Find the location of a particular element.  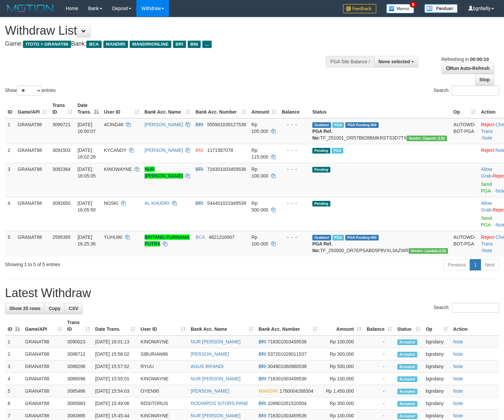

th: User ID: activate to sort column ascending is located at coordinates (122, 109).